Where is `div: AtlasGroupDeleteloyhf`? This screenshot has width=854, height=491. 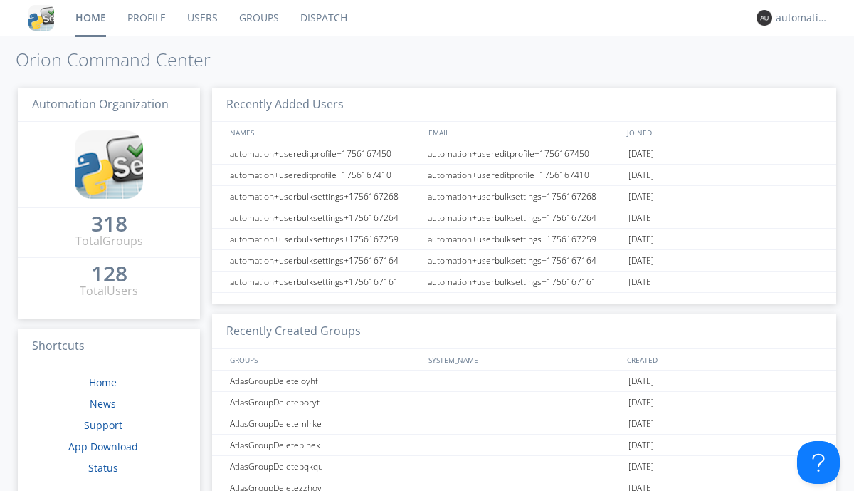
div: AtlasGroupDeleteloyhf is located at coordinates (325, 380).